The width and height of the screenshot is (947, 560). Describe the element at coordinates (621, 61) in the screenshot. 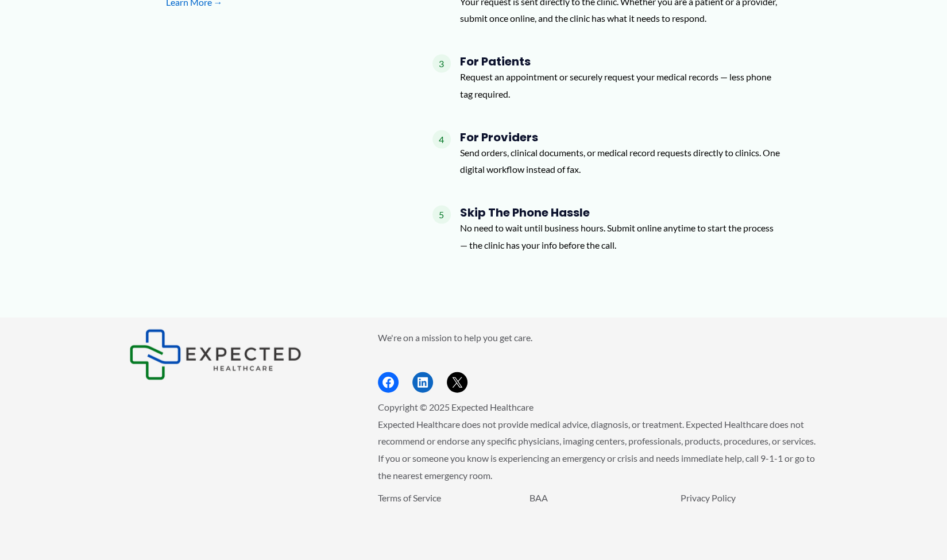

I see `h4: For Patients` at that location.